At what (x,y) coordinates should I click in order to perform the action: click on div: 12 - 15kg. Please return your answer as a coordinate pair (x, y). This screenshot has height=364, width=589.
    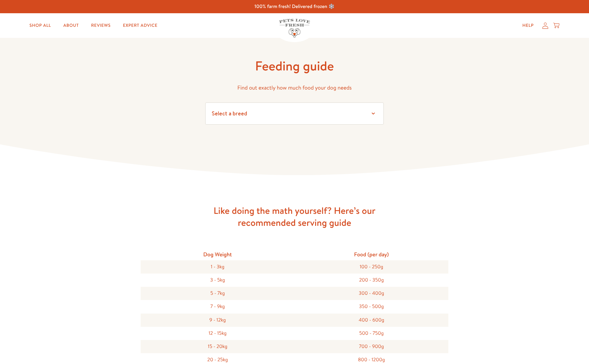
    Looking at the image, I should click on (218, 333).